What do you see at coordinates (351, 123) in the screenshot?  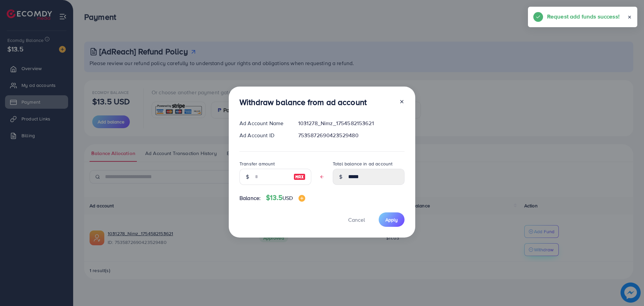 I see `div: 1031278_Nimz_1754582153621` at bounding box center [351, 123].